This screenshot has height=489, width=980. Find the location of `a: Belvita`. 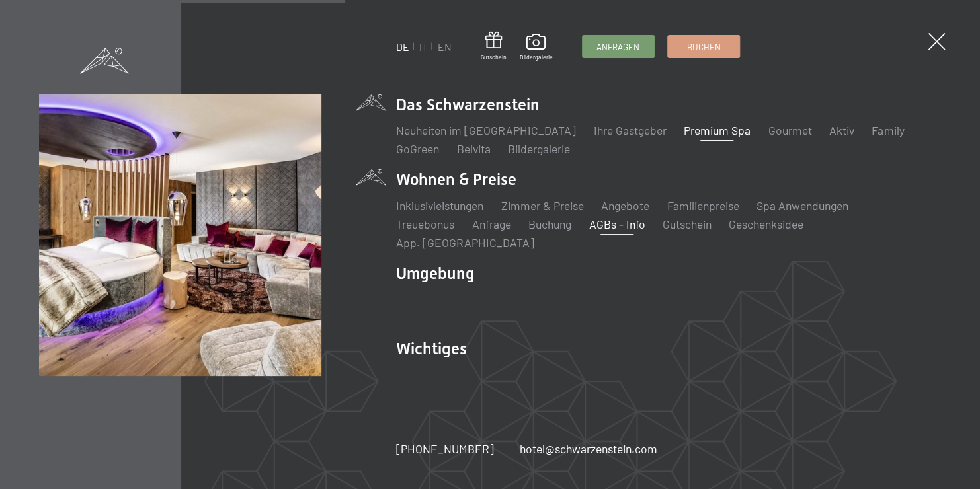

a: Belvita is located at coordinates (473, 149).